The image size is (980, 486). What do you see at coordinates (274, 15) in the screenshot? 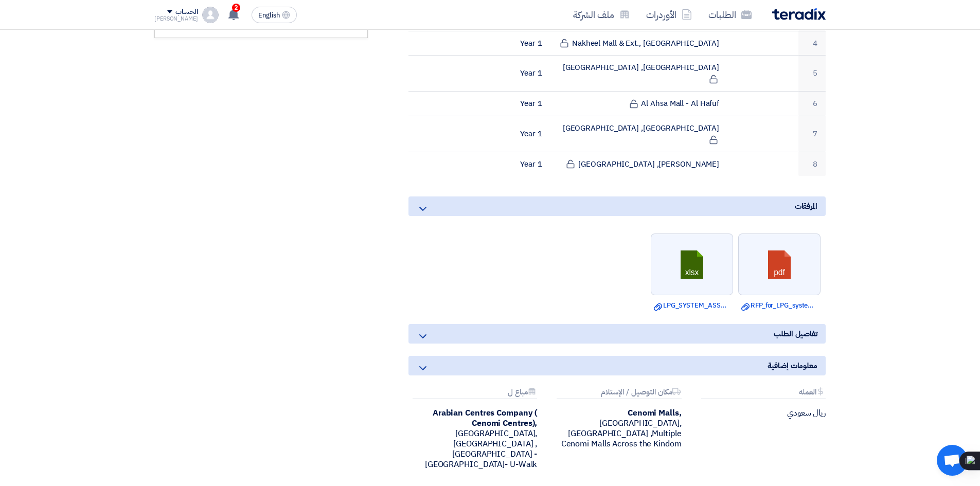
I see `button: English` at bounding box center [274, 15].